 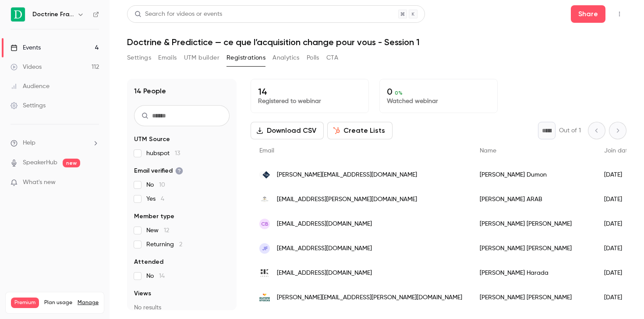 What do you see at coordinates (162, 185) in the screenshot?
I see `span: 10` at bounding box center [162, 185].